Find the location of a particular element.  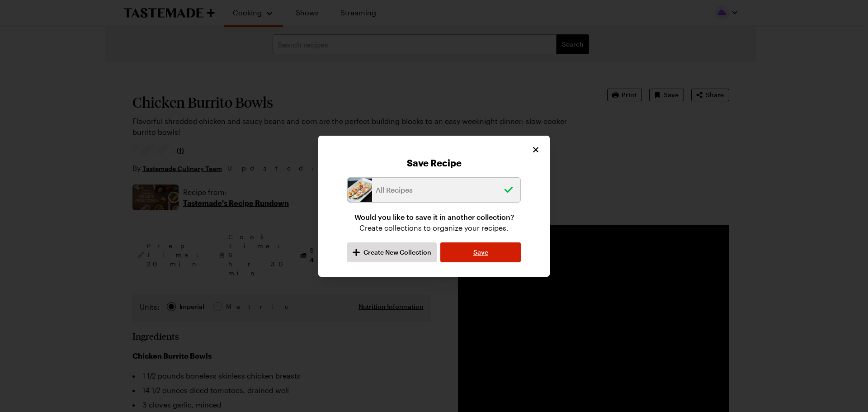

p: All Recipes is located at coordinates (437, 190).